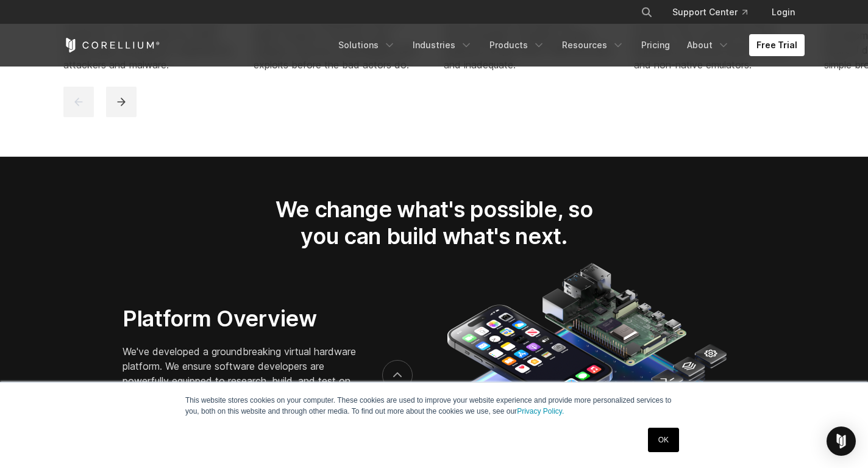 This screenshot has height=468, width=868. Describe the element at coordinates (434, 406) in the screenshot. I see `p: This website stores cookies on your computer. These cookies are used to improve your website expe...` at that location.